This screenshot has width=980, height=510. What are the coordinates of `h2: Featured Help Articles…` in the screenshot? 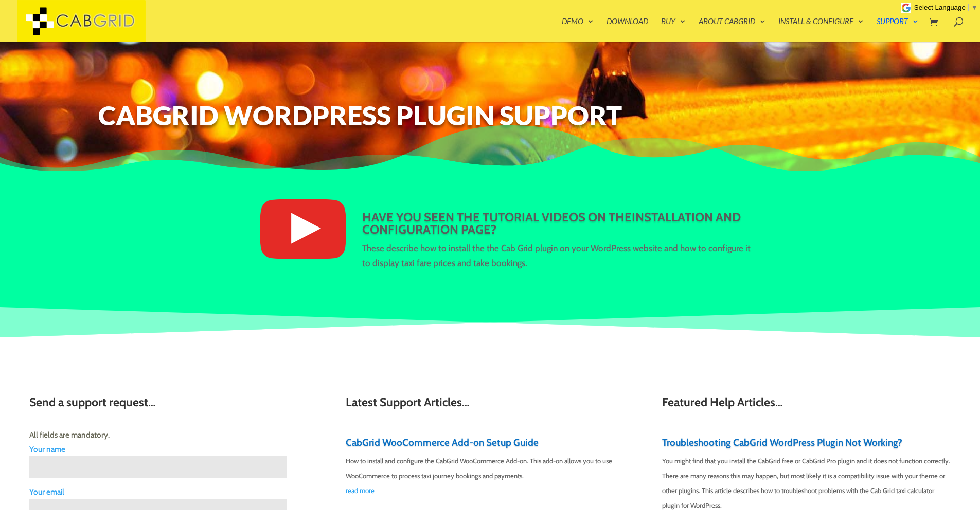 It's located at (805, 405).